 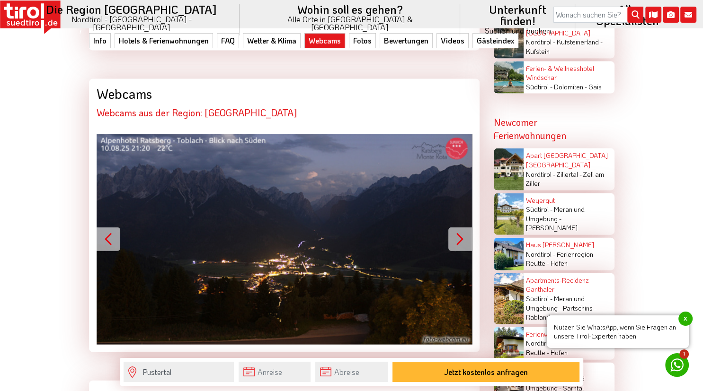 I want to click on small: Suchen und buchen, so click(x=517, y=30).